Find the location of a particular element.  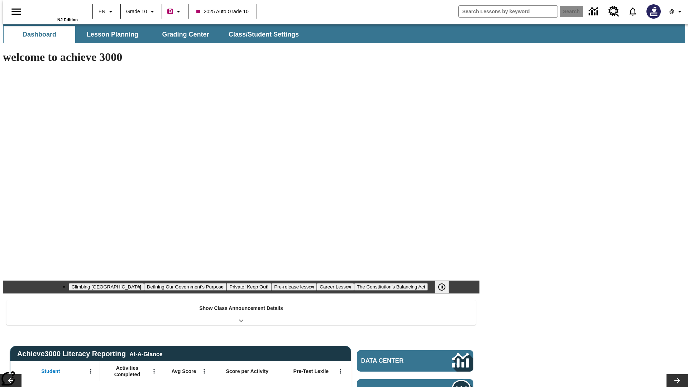

button: Language: EN, Select a language is located at coordinates (107, 11).